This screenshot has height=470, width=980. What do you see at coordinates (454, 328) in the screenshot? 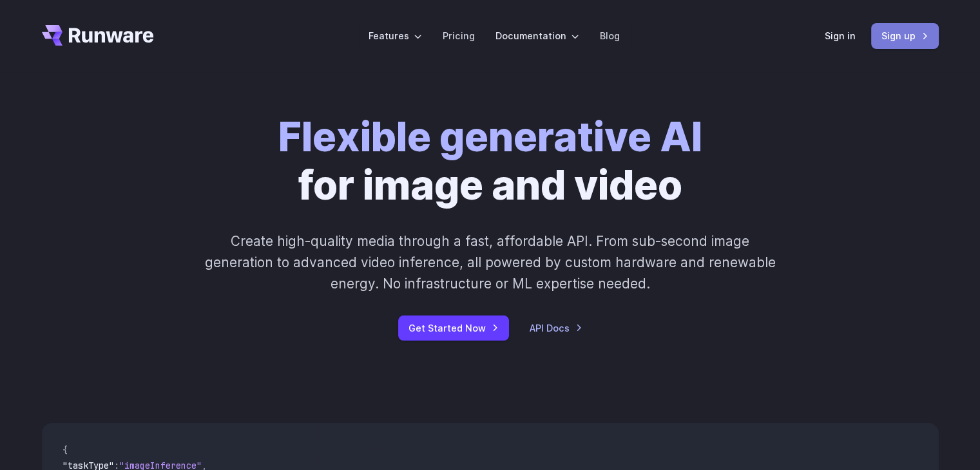
I see `a: Get Started Now` at bounding box center [454, 328].